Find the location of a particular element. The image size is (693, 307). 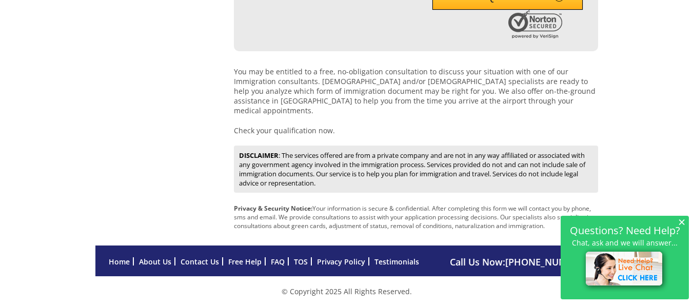

div: : The services offered are from a private company and are not in any way affiliated or associated... is located at coordinates (416, 169).